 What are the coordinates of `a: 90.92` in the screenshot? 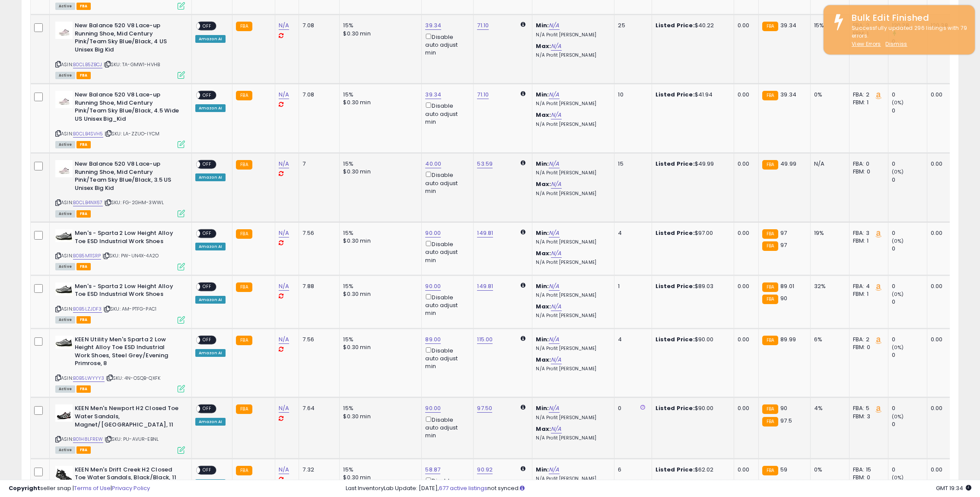 It's located at (485, 470).